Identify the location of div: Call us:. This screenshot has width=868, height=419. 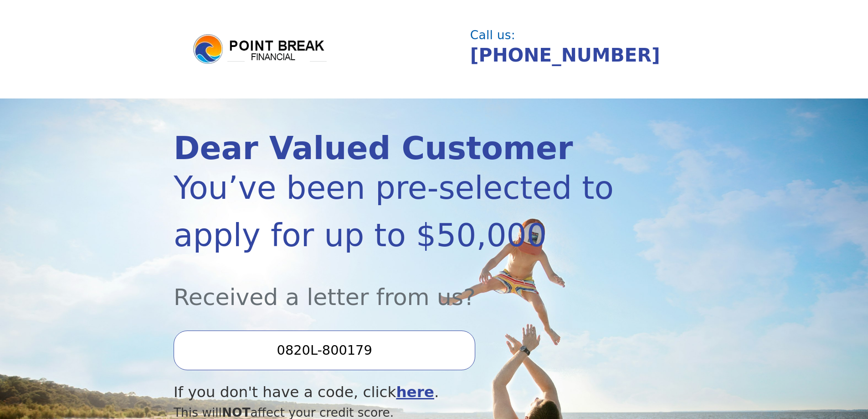
(578, 35).